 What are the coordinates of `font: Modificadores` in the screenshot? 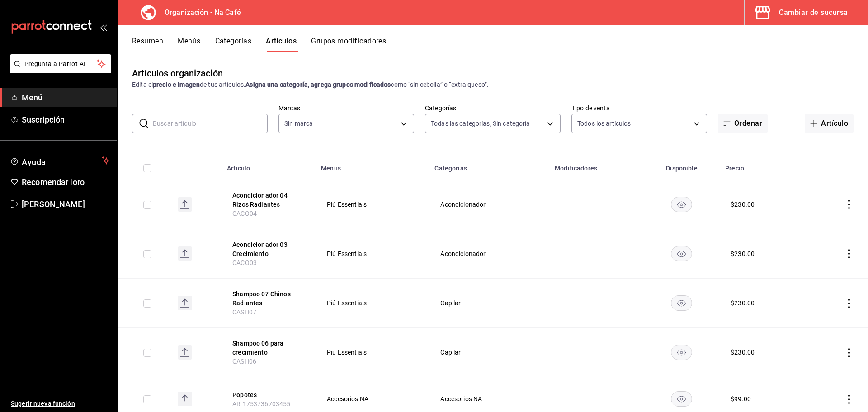 It's located at (576, 169).